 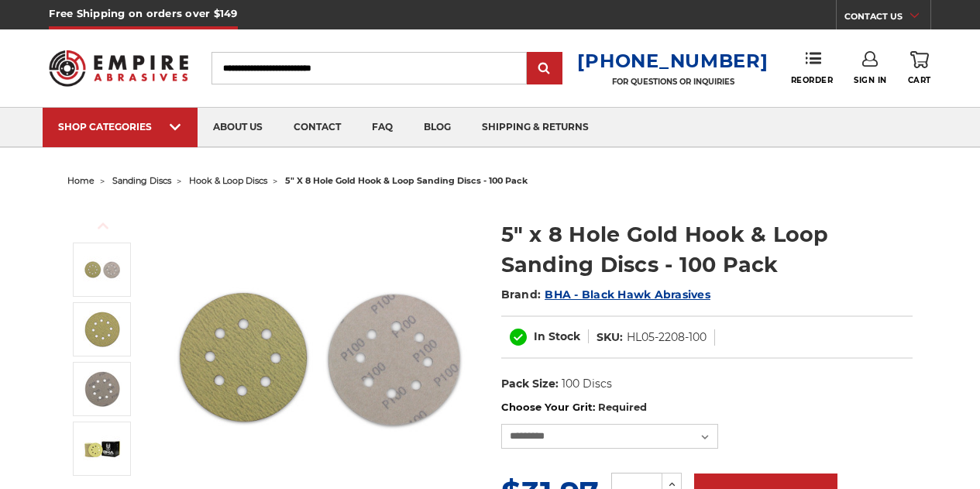 I want to click on a: shipping & returns, so click(x=536, y=127).